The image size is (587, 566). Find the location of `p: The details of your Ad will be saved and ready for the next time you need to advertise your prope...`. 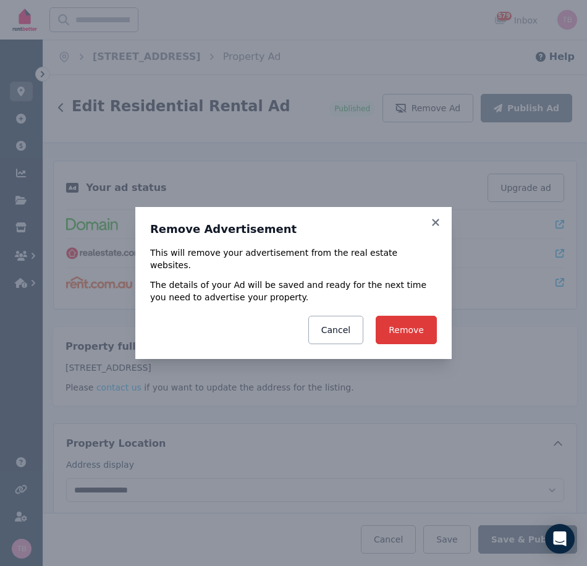

p: The details of your Ad will be saved and ready for the next time you need to advertise your prope... is located at coordinates (293, 291).